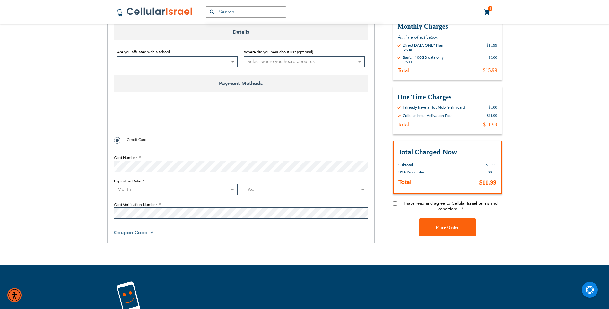 Image resolution: width=609 pixels, height=309 pixels. What do you see at coordinates (423, 162) in the screenshot?
I see `th: Subtotal` at bounding box center [423, 162].